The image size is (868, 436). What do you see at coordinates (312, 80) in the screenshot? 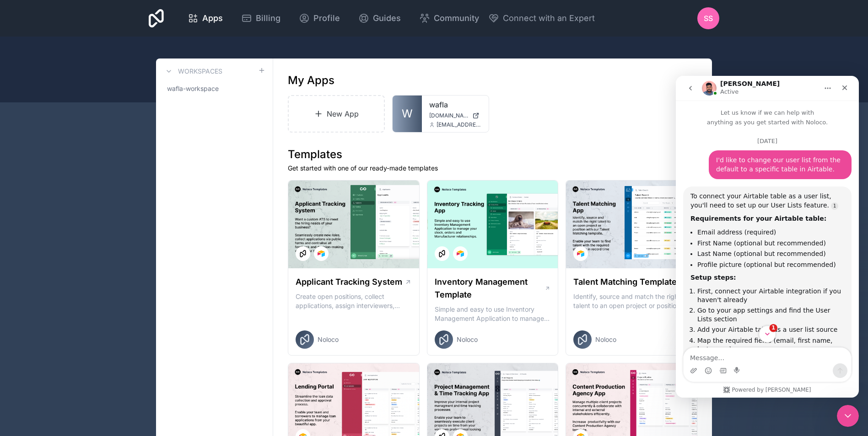
I see `h1: My Apps` at bounding box center [312, 80].